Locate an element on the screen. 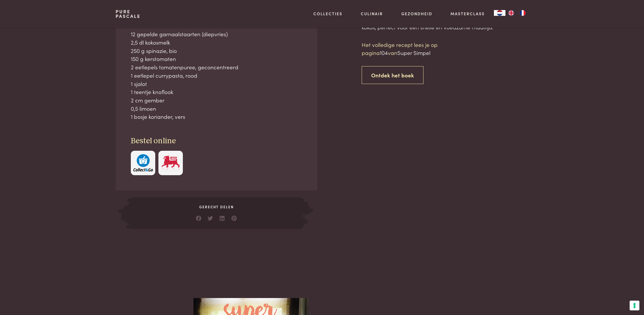 This screenshot has height=315, width=644. div: 2,5 dl kokosmelk is located at coordinates (216, 42).